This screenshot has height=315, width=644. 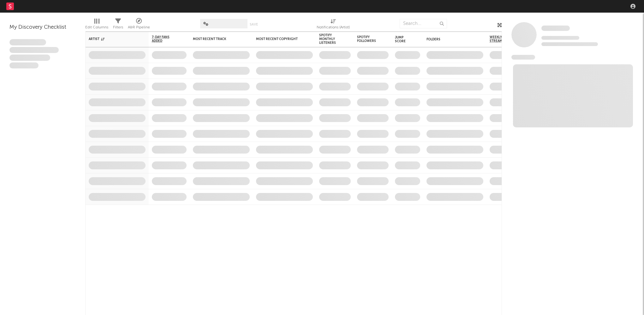 What do you see at coordinates (113, 39) in the screenshot?
I see `div: Artist` at bounding box center [113, 39].